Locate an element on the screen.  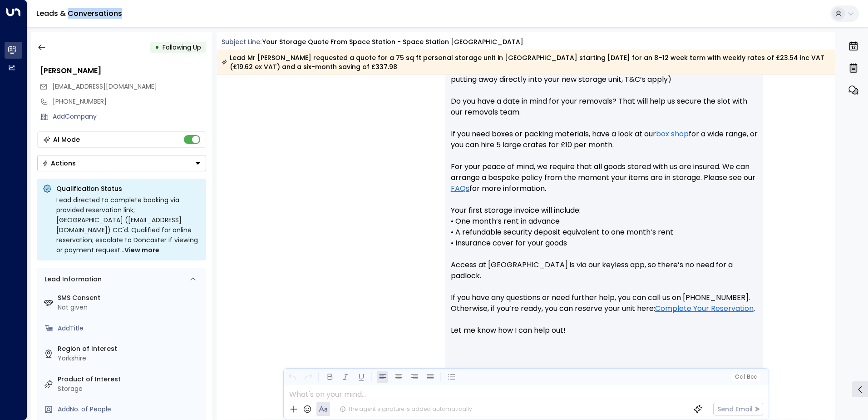
div: AI Mode is located at coordinates (66, 140).